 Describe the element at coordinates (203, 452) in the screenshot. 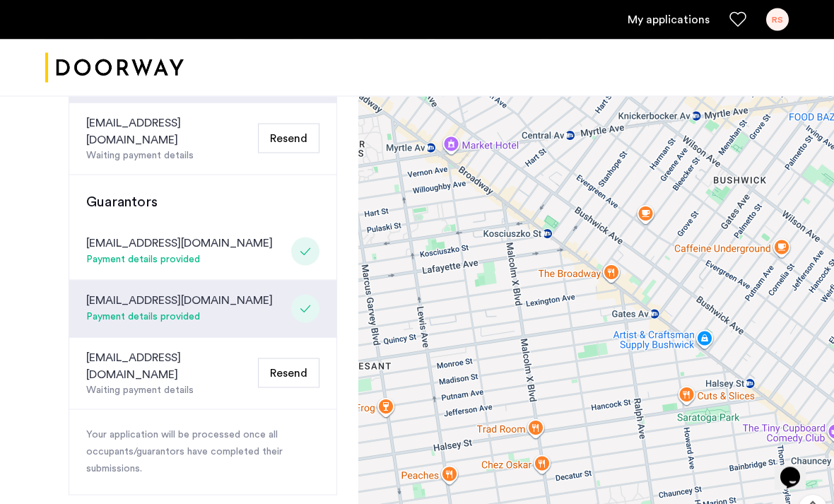

I see `p: Your application will be processed once all occupants/guarantors have completed their submissions.` at that location.